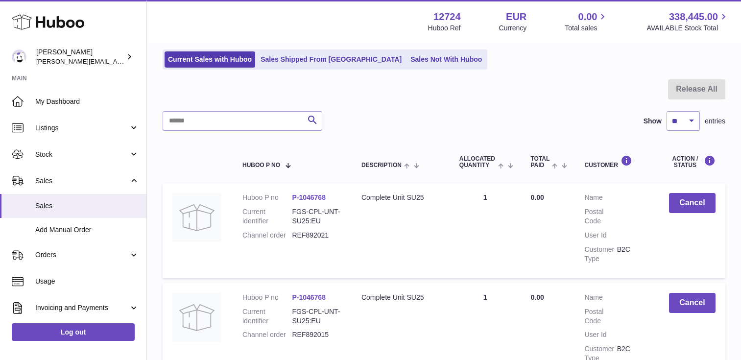 This screenshot has height=360, width=741. What do you see at coordinates (82, 128) in the screenshot?
I see `span: Listings` at bounding box center [82, 128].